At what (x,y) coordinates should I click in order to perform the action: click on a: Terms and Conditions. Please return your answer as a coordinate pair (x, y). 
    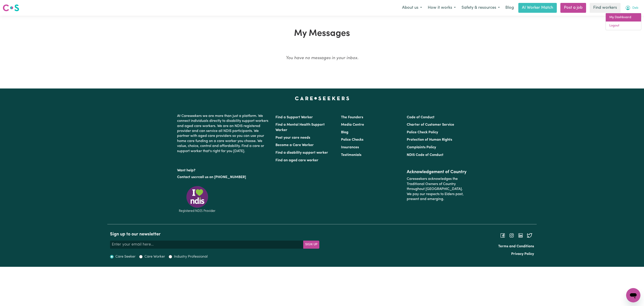
    Looking at the image, I should click on (516, 246).